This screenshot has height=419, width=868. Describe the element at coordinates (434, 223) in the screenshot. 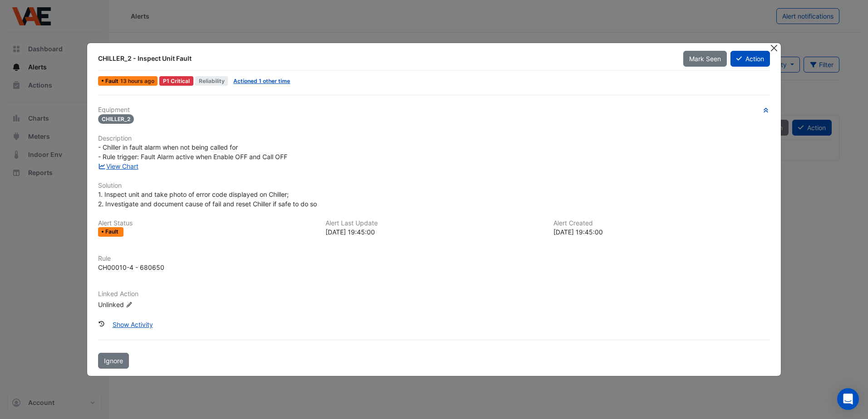

I see `h6: Alert Last Update` at that location.